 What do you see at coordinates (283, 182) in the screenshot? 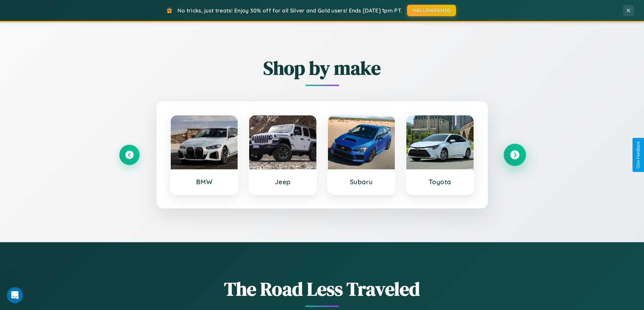
I see `h3: Jeep` at bounding box center [283, 182].